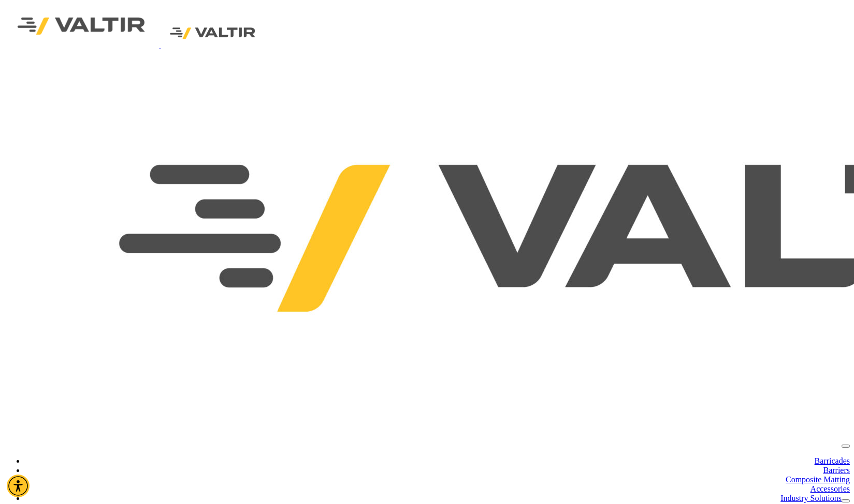 This screenshot has height=504, width=854. Describe the element at coordinates (19, 486) in the screenshot. I see `div: Accessibility Menu` at that location.